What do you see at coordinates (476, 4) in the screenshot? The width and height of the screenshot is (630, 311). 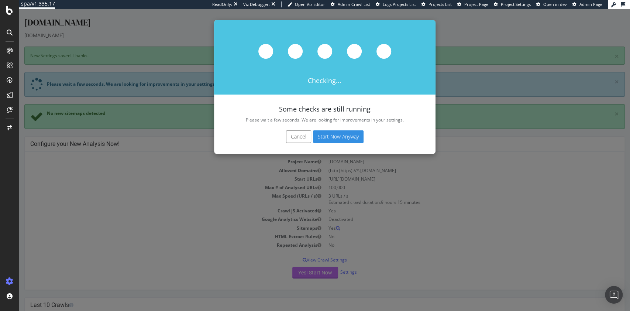 I see `span: Project Page` at bounding box center [476, 4].